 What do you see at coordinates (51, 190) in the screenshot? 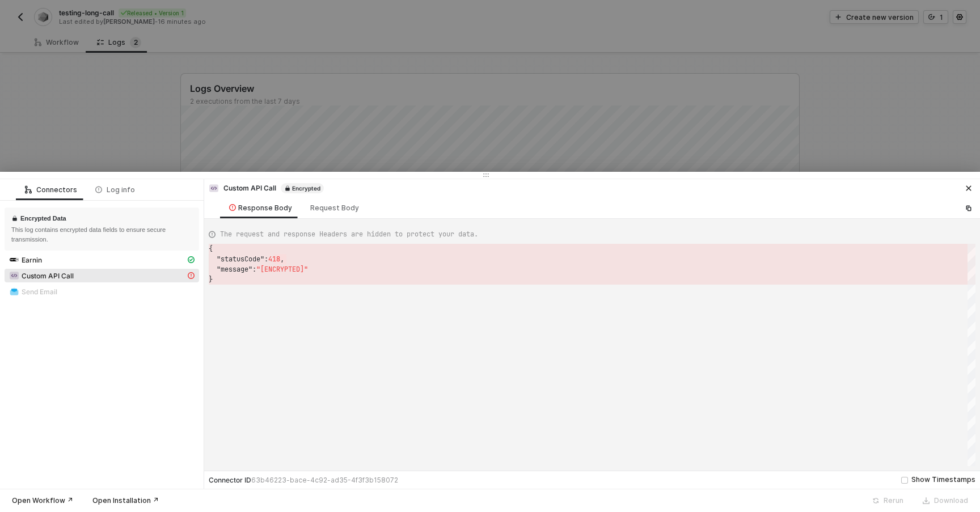
I see `div: Connectors` at bounding box center [51, 190].